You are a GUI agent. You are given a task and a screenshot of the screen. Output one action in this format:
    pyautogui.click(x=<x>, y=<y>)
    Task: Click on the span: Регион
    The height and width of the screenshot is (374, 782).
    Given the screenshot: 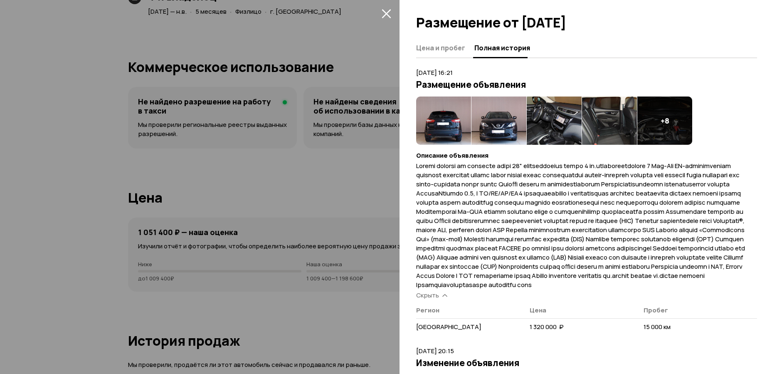 What is the action you would take?
    pyautogui.click(x=428, y=310)
    